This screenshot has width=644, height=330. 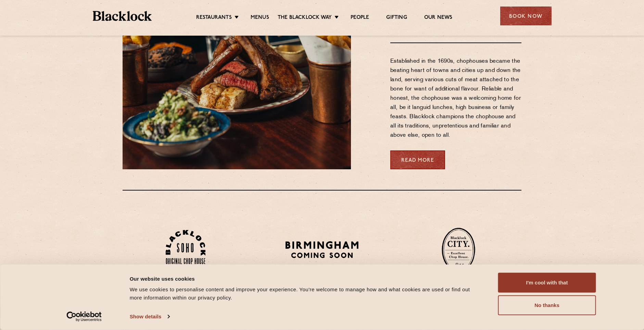 I want to click on a: Restaurants, so click(x=214, y=18).